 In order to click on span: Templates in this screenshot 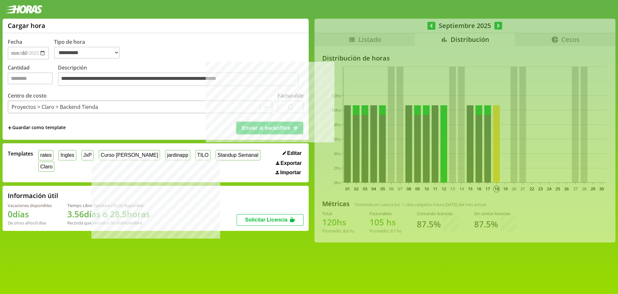, I will do `click(20, 154)`.